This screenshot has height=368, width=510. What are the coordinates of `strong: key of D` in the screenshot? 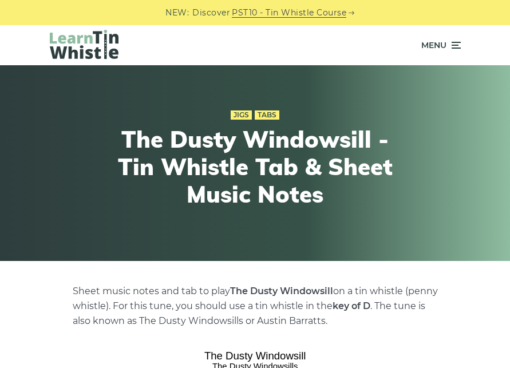 It's located at (351, 306).